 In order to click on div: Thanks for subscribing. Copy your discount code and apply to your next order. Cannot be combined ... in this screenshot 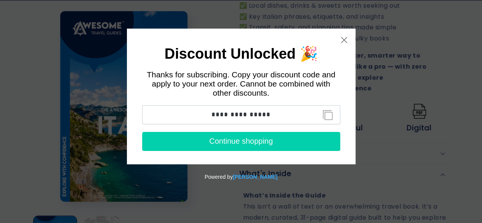, I will do `click(241, 84)`.